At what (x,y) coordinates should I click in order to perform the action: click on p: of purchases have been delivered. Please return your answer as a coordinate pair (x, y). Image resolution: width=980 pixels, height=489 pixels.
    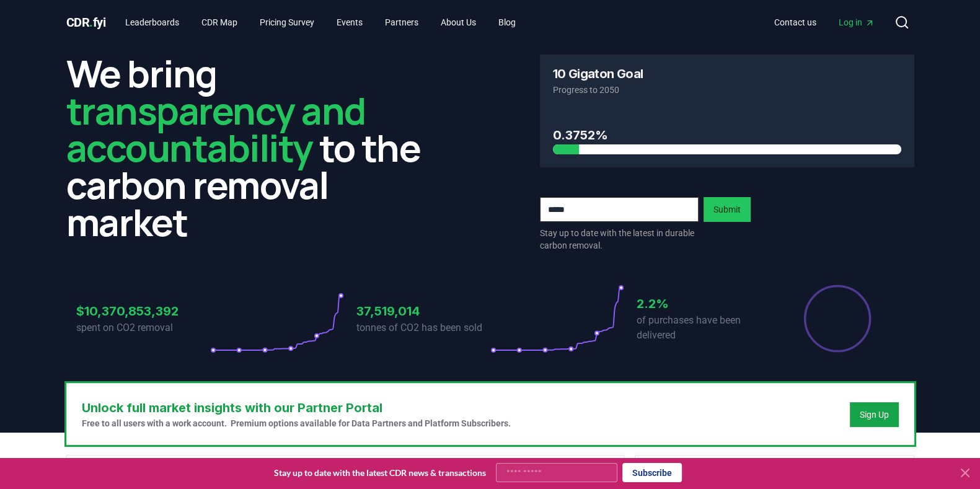
    Looking at the image, I should click on (704, 328).